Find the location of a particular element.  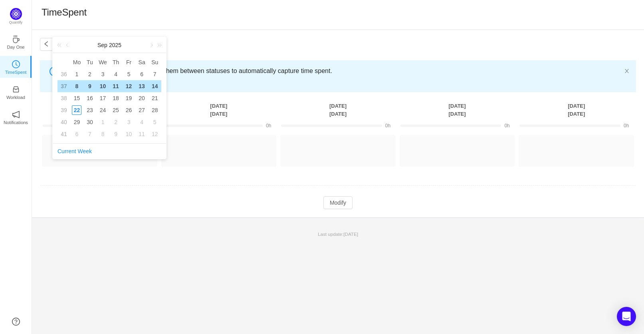

div: 6 is located at coordinates (142, 74).